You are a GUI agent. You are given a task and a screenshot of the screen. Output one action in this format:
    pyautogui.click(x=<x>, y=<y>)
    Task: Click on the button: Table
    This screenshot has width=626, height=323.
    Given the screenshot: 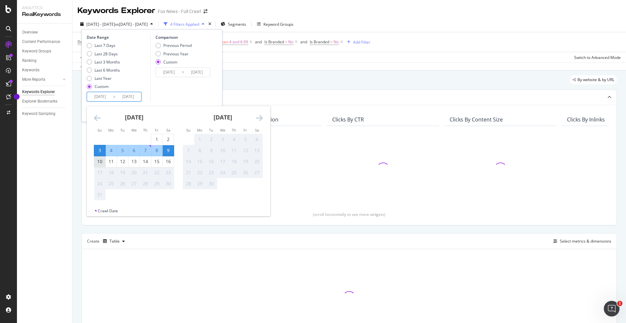 What is the action you would take?
    pyautogui.click(x=114, y=242)
    